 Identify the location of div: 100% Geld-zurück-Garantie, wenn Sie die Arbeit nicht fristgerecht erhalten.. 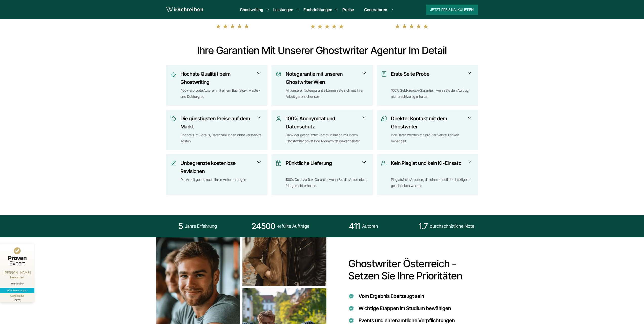
(327, 183).